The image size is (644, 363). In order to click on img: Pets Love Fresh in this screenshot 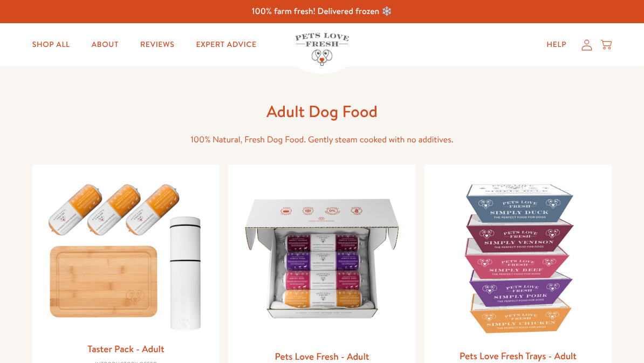, I will do `click(322, 49)`.